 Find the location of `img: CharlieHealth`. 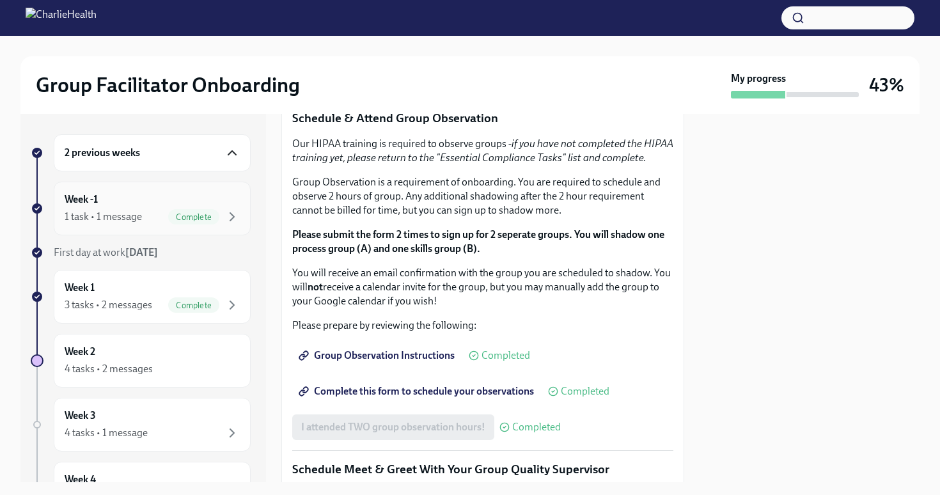

img: CharlieHealth is located at coordinates (61, 18).